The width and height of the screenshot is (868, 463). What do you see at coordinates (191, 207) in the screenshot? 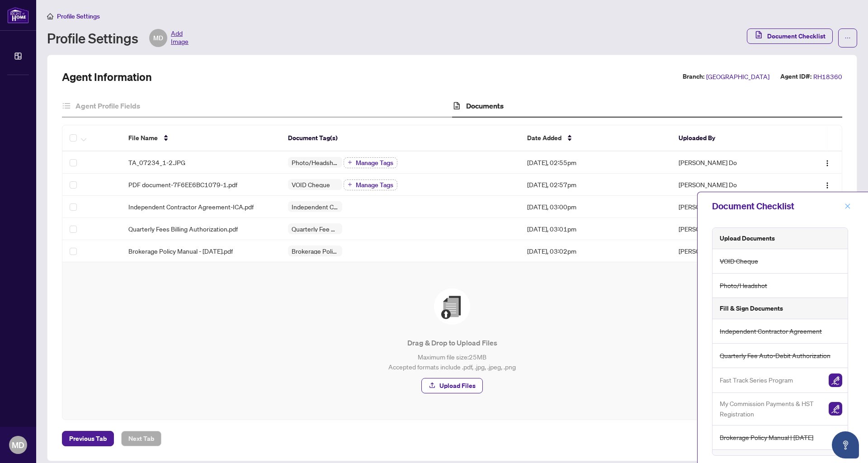
I see `span: Independent Contractor Agreement-ICA.pdf` at bounding box center [191, 207].